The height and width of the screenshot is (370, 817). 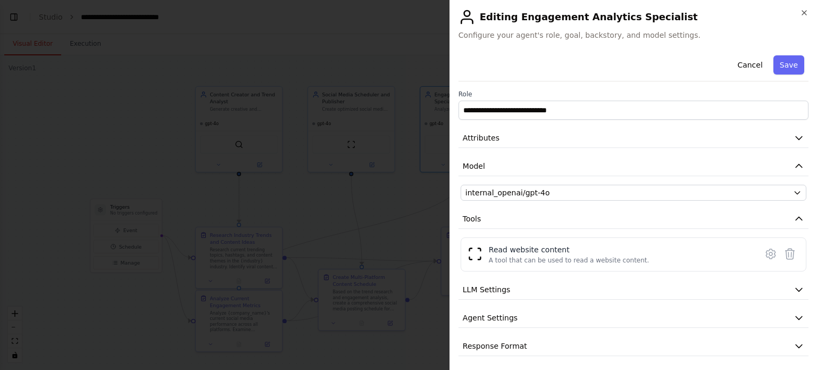 I want to click on button: Save, so click(x=789, y=65).